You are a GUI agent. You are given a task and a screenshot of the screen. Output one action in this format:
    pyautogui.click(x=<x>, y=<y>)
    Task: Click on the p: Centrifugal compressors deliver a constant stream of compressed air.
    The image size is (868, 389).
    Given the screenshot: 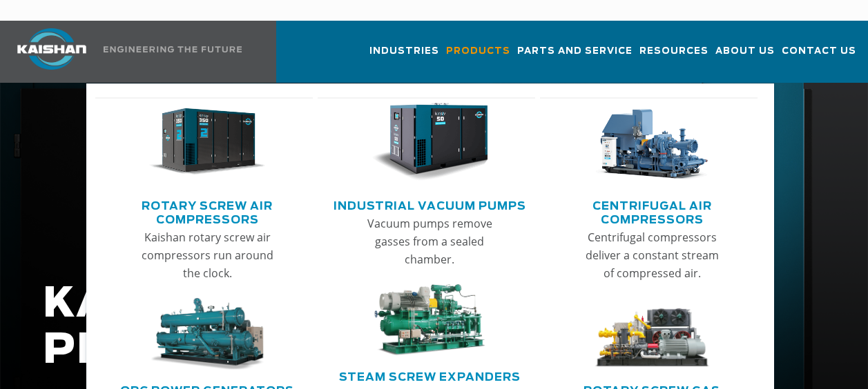 What is the action you would take?
    pyautogui.click(x=653, y=255)
    